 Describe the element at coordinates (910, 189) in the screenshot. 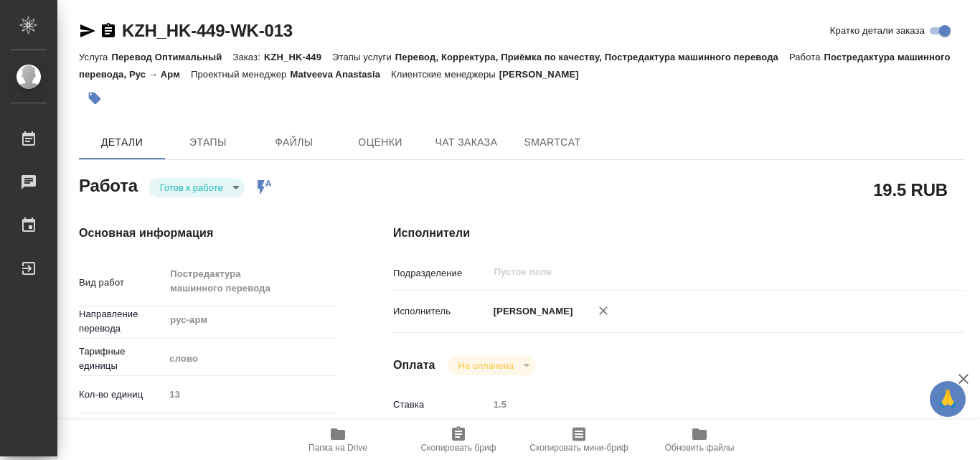

I see `h2: 19.5 RUB` at that location.